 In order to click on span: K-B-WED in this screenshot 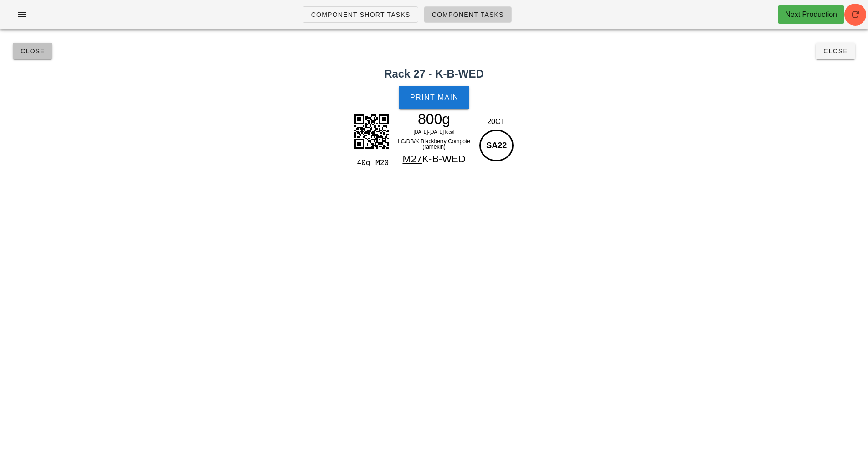, I will do `click(444, 158)`.